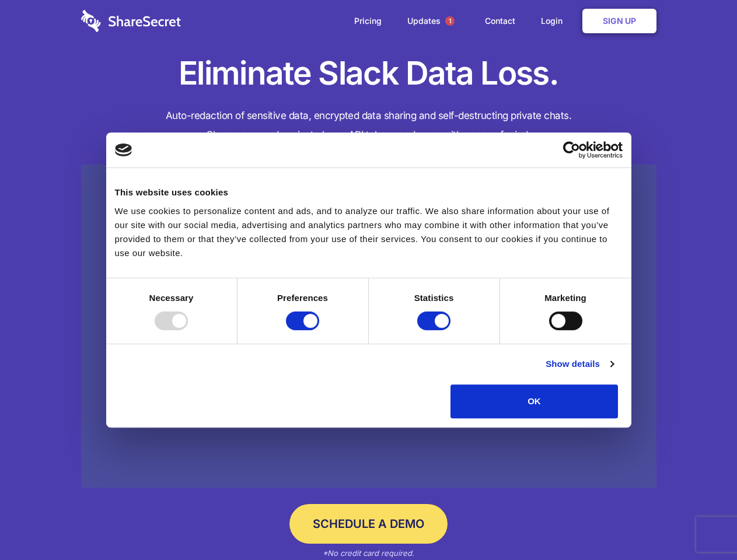 This screenshot has height=560, width=737. What do you see at coordinates (369, 232) in the screenshot?
I see `div: We use cookies to personalize content and ads, and to analyze our traffic. We also share informat...` at bounding box center [369, 232].